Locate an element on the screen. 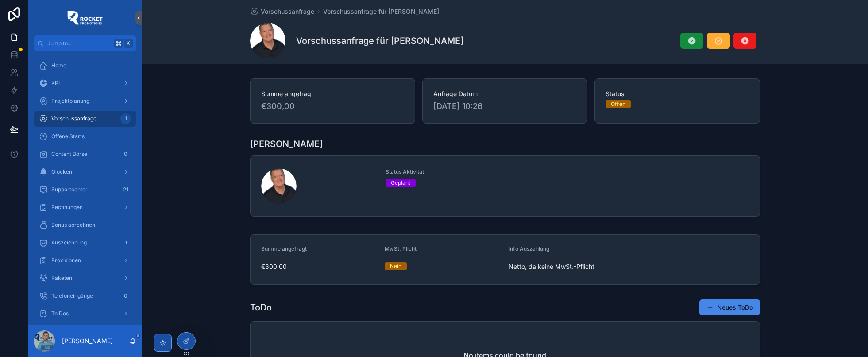 The width and height of the screenshot is (868, 357). a: KPI is located at coordinates (85, 83).